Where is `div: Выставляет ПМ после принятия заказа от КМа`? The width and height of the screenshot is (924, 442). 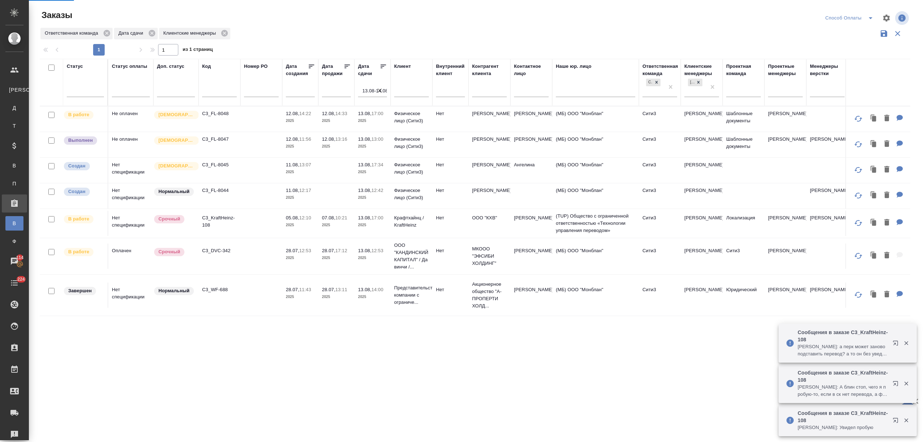
div: Выставляет ПМ после принятия заказа от КМа is located at coordinates (83, 219).